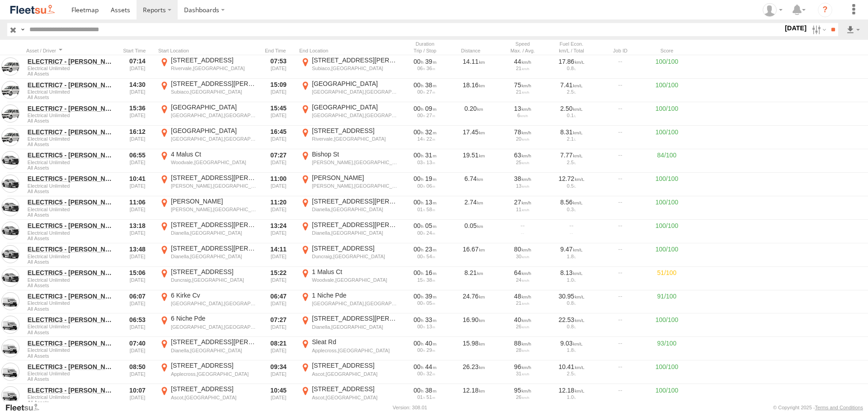  What do you see at coordinates (473, 114) in the screenshot?
I see `div: 0.20` at bounding box center [473, 114].